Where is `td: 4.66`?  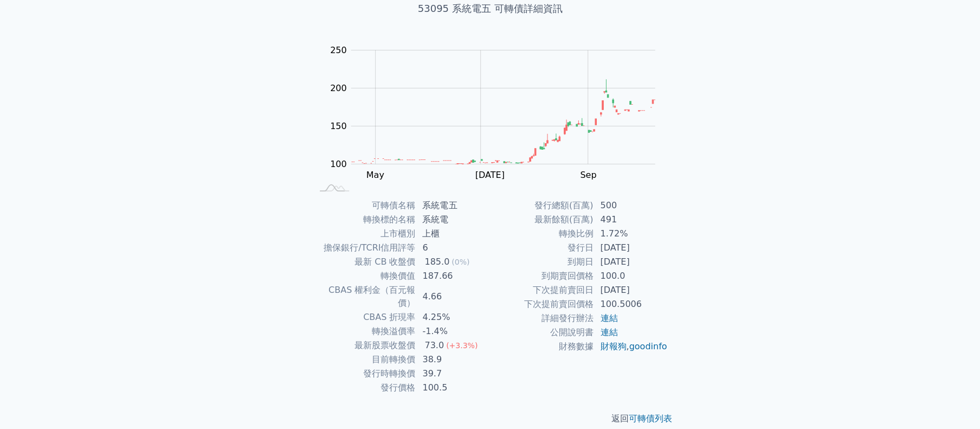
td: 4.66 is located at coordinates (452, 297).